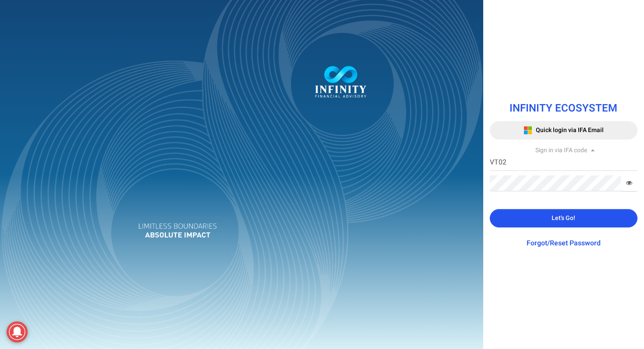  I want to click on button: Let's Go!, so click(564, 218).